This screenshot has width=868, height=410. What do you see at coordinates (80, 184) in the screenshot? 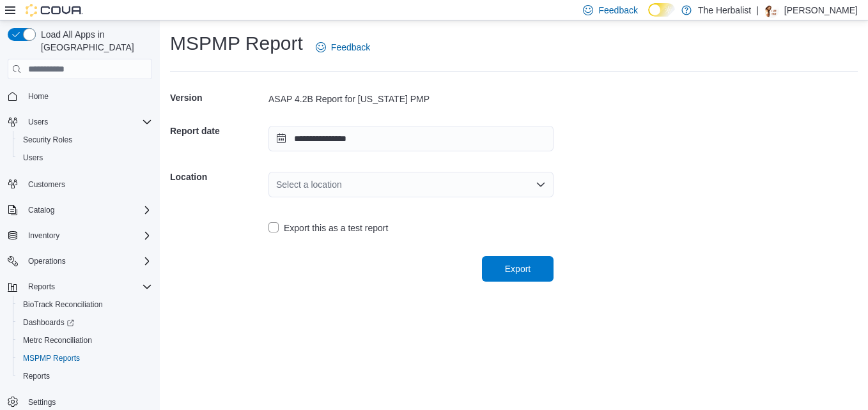
I see `button: Customers` at bounding box center [80, 184].